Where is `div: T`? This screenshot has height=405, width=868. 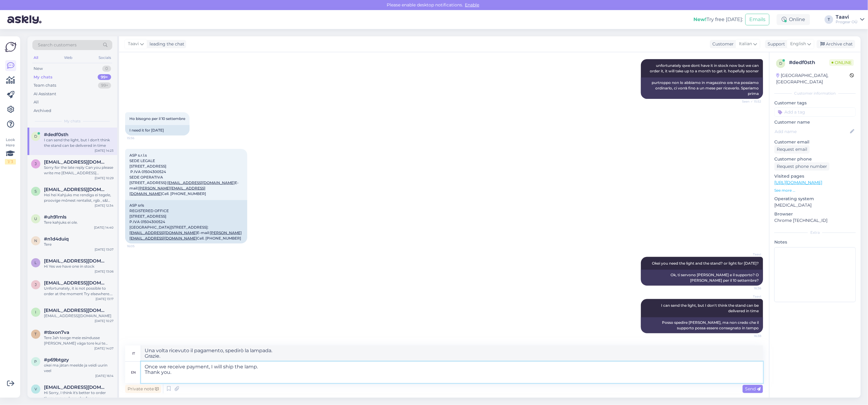
div: T is located at coordinates (829, 19).